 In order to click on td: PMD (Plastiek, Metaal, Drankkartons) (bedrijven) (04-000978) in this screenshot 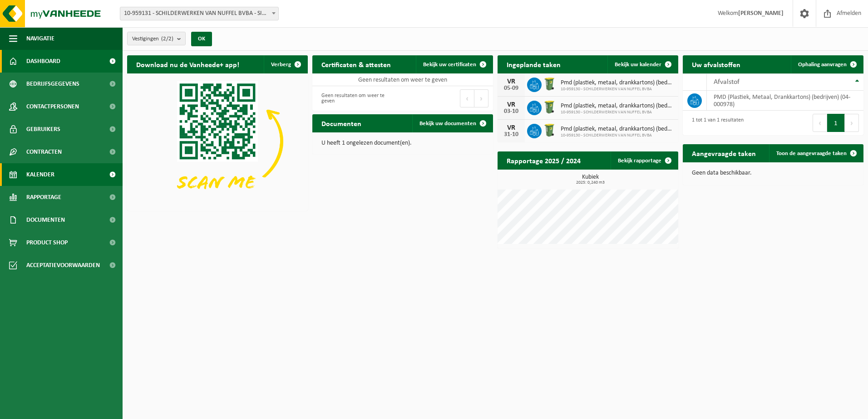, I will do `click(785, 101)`.